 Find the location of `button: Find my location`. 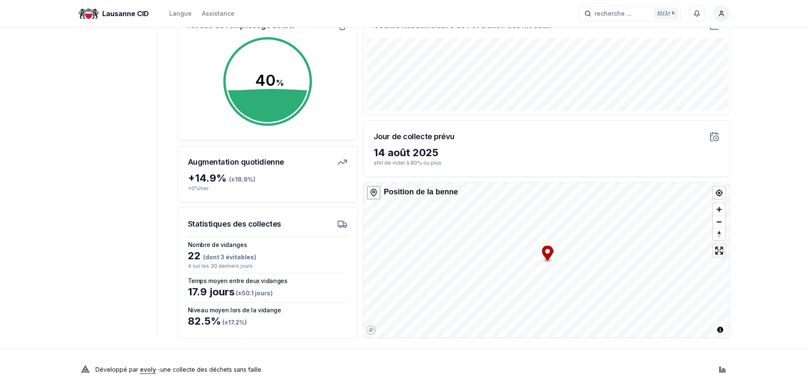

button: Find my location is located at coordinates (719, 192).